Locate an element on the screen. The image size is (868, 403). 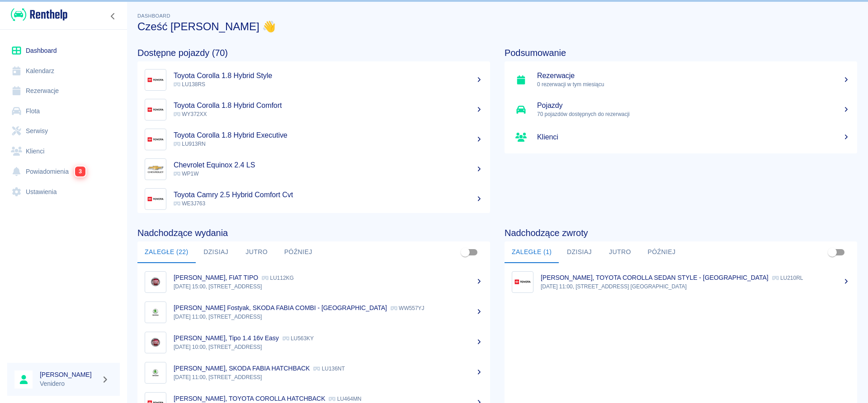
p: 0 rezerwacji w tym miesiącu is located at coordinates (693, 84).